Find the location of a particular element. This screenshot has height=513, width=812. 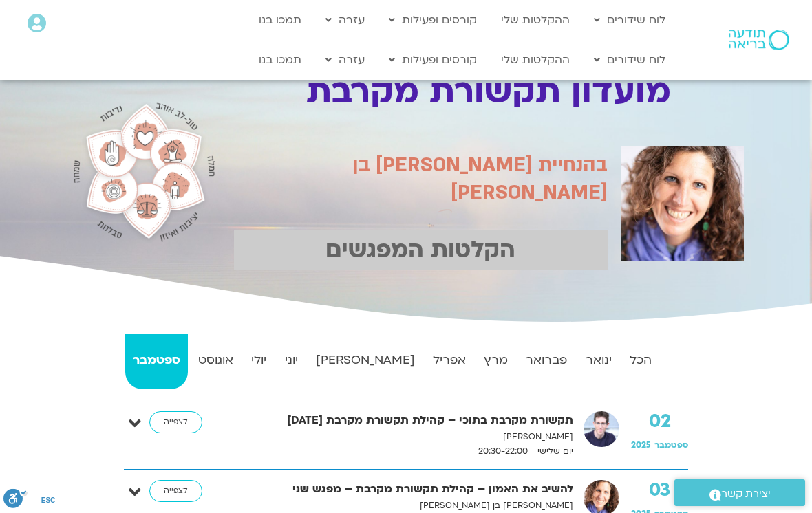

strong: ספטמבר is located at coordinates (157, 360).